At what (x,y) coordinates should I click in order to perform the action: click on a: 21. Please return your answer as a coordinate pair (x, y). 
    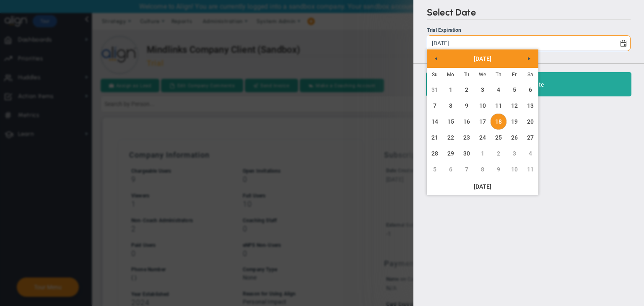
    Looking at the image, I should click on (435, 138).